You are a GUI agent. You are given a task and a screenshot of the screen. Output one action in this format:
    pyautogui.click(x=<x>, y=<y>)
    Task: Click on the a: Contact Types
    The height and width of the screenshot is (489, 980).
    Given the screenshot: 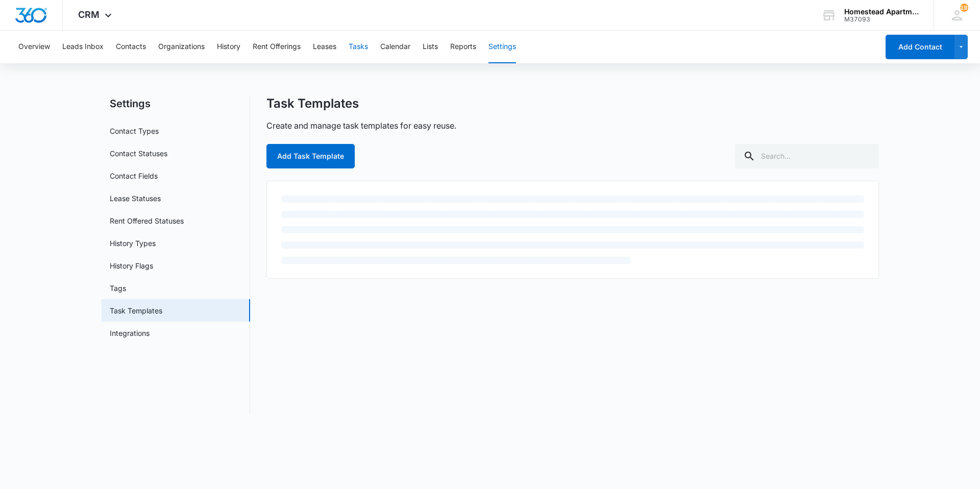 What is the action you would take?
    pyautogui.click(x=134, y=131)
    